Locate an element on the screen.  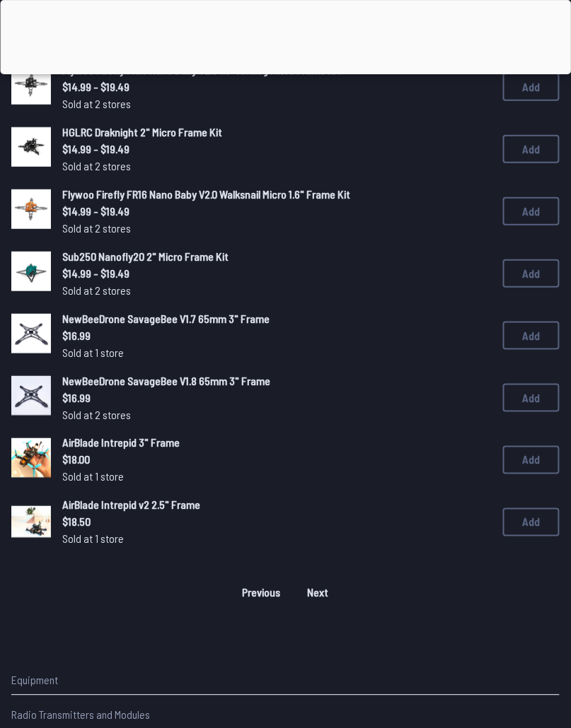
span: Previous is located at coordinates (261, 593).